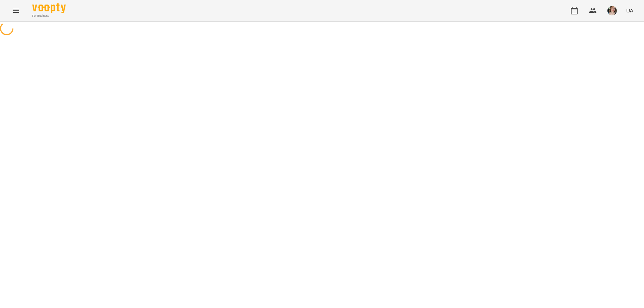 This screenshot has height=308, width=644. I want to click on img: Voopty Logo, so click(49, 8).